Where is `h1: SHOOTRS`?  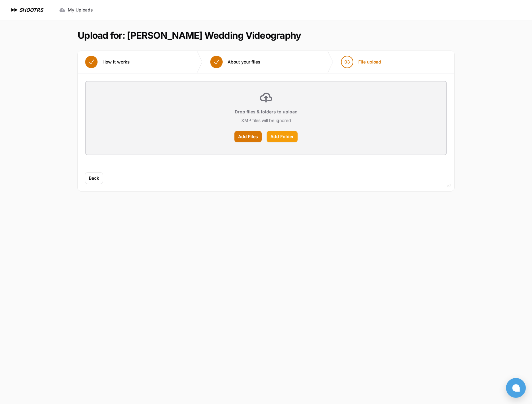 h1: SHOOTRS is located at coordinates (31, 10).